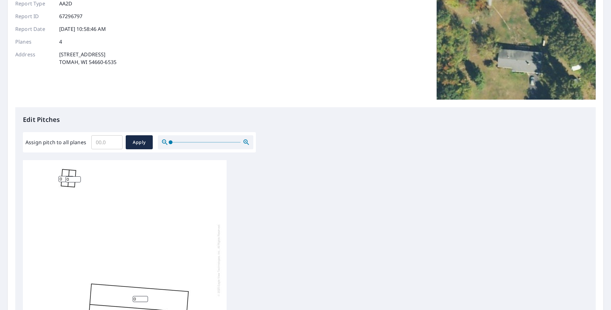 The width and height of the screenshot is (611, 310). Describe the element at coordinates (60, 42) in the screenshot. I see `p: 4` at that location.